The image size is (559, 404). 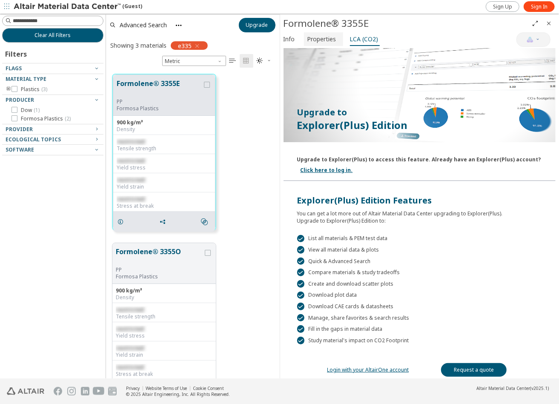 What do you see at coordinates (535, 23) in the screenshot?
I see `button: Full Screen` at bounding box center [535, 23].